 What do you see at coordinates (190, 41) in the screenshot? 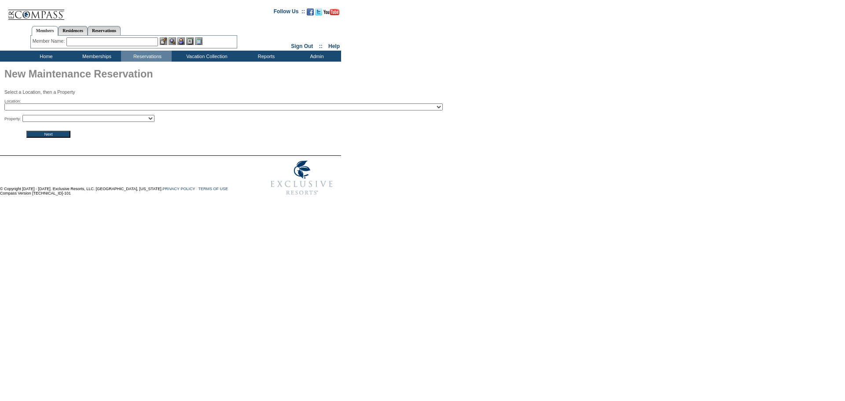
I see `img: Reservations` at bounding box center [190, 41].